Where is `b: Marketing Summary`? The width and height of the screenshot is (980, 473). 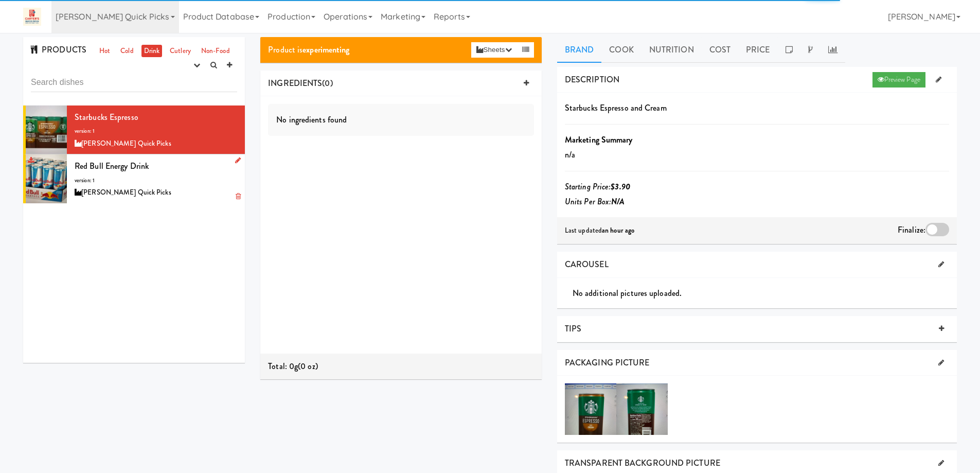 b: Marketing Summary is located at coordinates (599, 140).